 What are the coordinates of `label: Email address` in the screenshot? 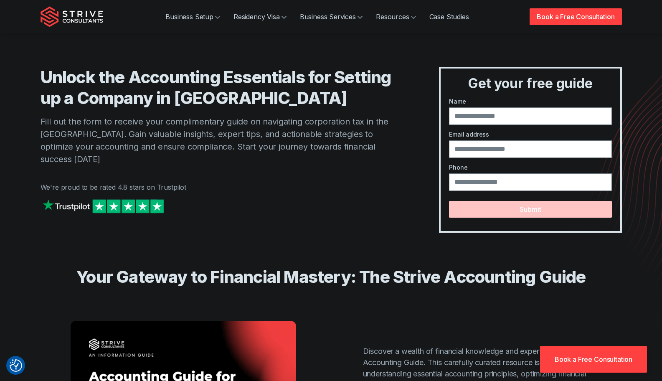 It's located at (530, 134).